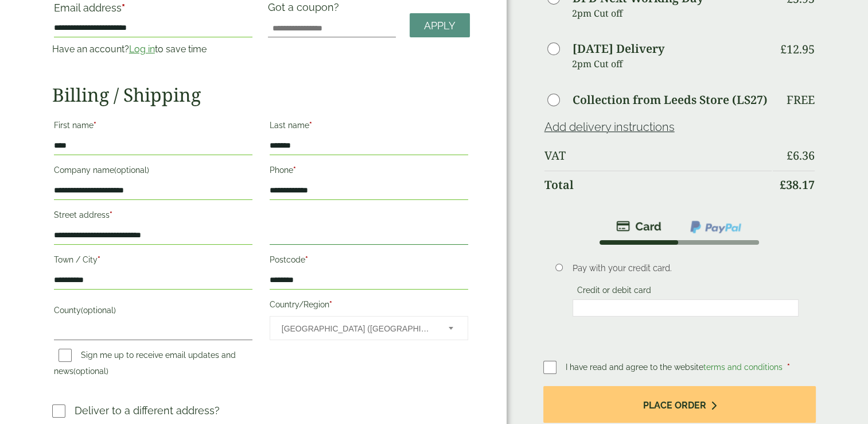 This screenshot has height=424, width=868. I want to click on bdi: 12.95, so click(798, 49).